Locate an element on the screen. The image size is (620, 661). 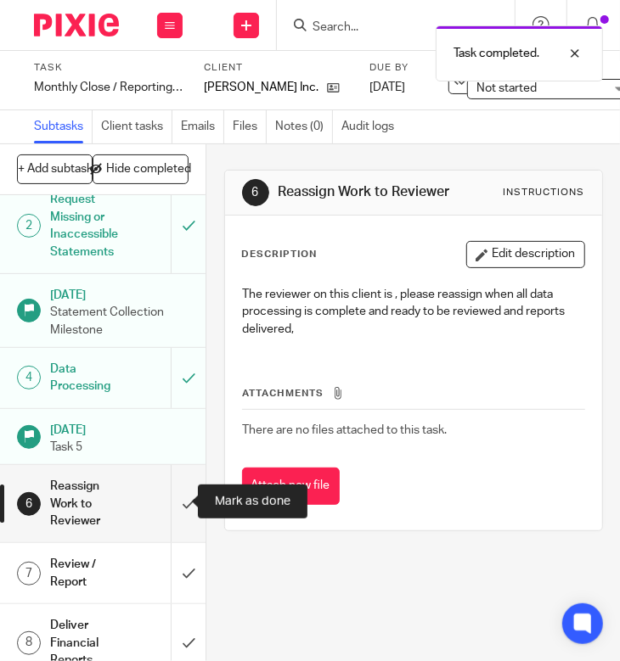
p: Description is located at coordinates (279, 255).